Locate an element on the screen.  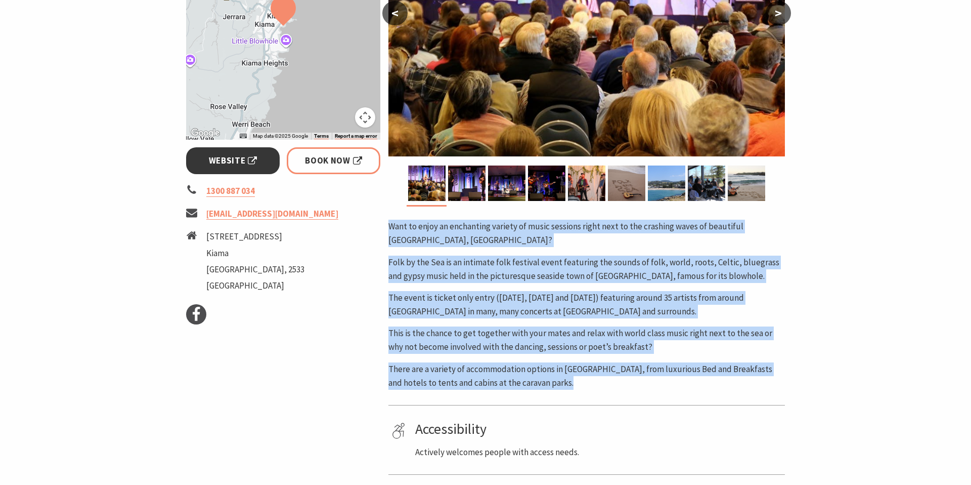
span: Website is located at coordinates (233, 160).